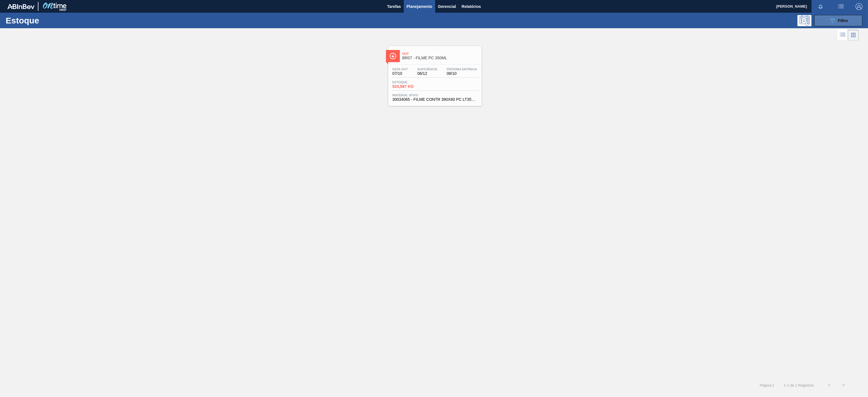 The width and height of the screenshot is (868, 397). I want to click on span: BR07 - FILME PC 350ML, so click(440, 58).